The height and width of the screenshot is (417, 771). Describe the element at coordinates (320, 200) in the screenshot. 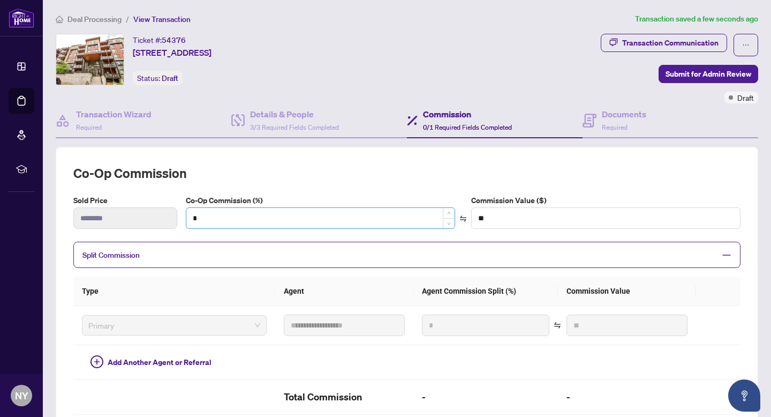

I see `label: Co-Op Commission (%)` at that location.